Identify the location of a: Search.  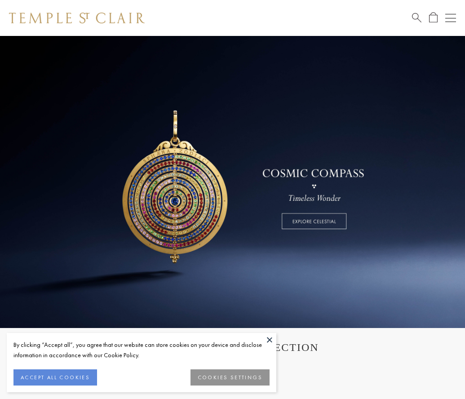
(417, 18).